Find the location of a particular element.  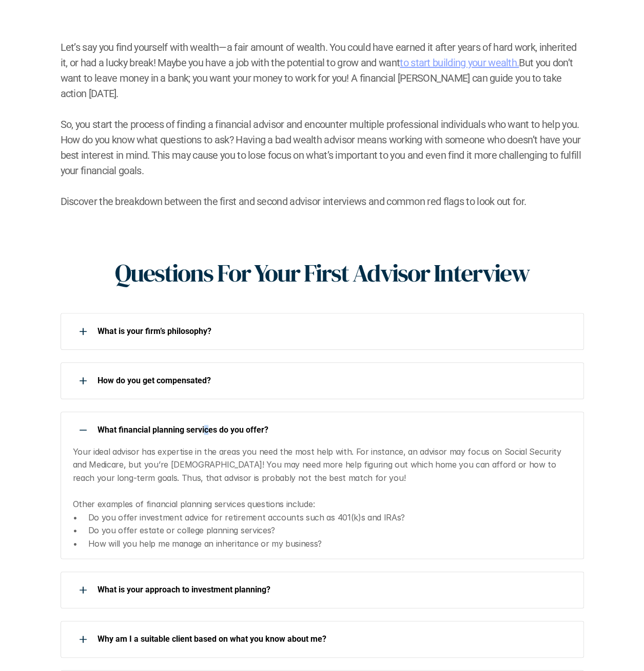

p: What financial planning services do you offer? is located at coordinates (334, 429).